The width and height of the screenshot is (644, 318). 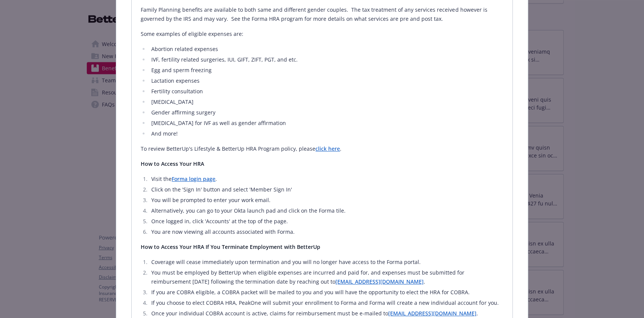 What do you see at coordinates (326, 92) in the screenshot?
I see `li: Fertility consultation` at bounding box center [326, 92].